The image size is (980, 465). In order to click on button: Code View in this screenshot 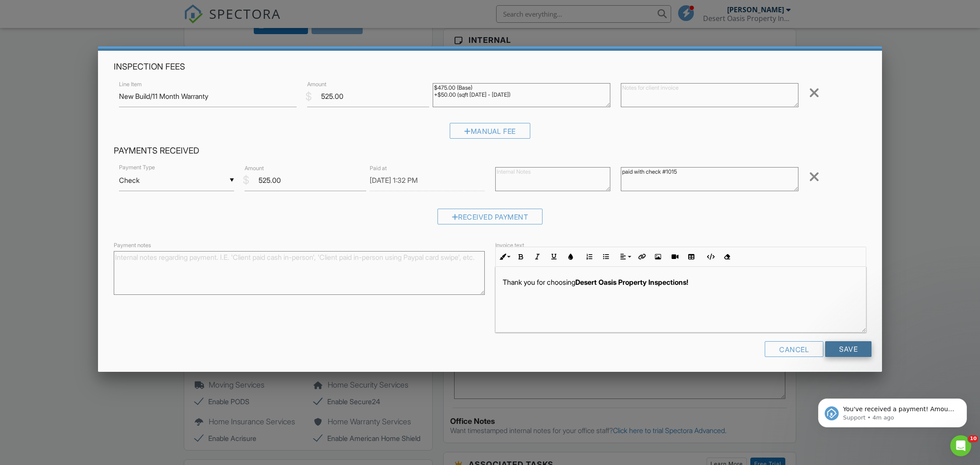, I will do `click(710, 257)`.